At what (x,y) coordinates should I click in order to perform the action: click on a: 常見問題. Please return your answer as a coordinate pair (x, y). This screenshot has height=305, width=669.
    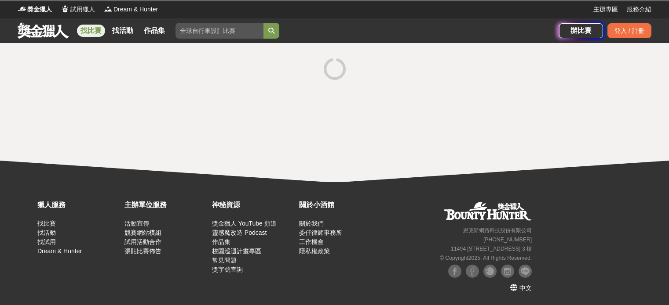
    Looking at the image, I should click on (224, 261).